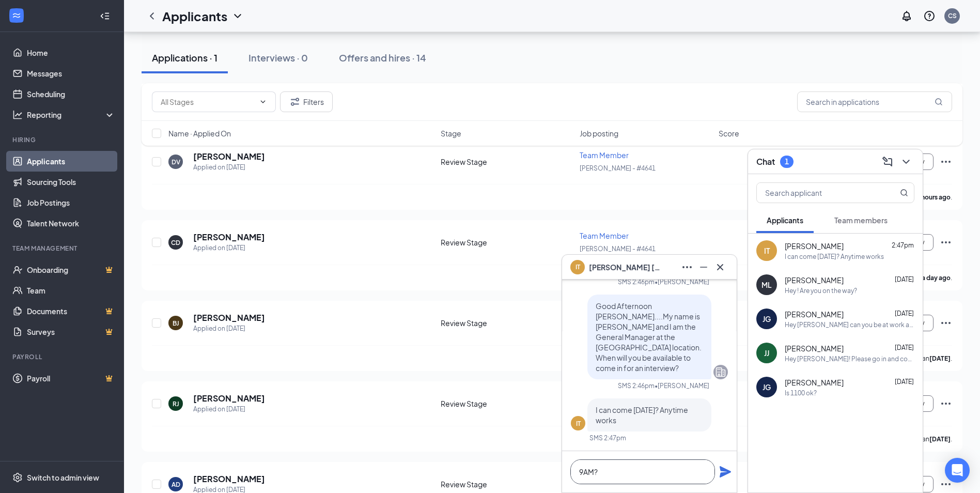 This screenshot has width=980, height=493. What do you see at coordinates (887, 162) in the screenshot?
I see `button: ComposeMessage` at bounding box center [887, 162].